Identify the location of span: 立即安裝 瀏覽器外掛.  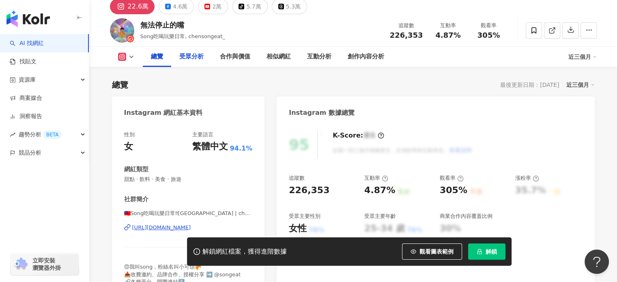
(47, 264).